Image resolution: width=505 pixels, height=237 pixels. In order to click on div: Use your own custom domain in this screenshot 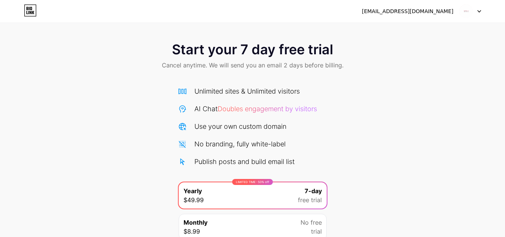, I will do `click(240, 126)`.